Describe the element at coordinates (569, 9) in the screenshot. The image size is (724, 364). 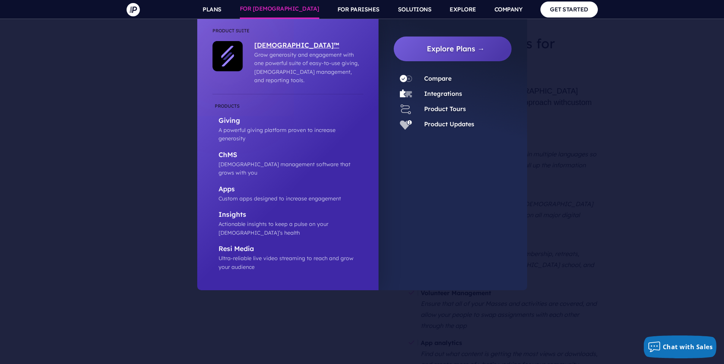
I see `a: GET STARTED` at that location.